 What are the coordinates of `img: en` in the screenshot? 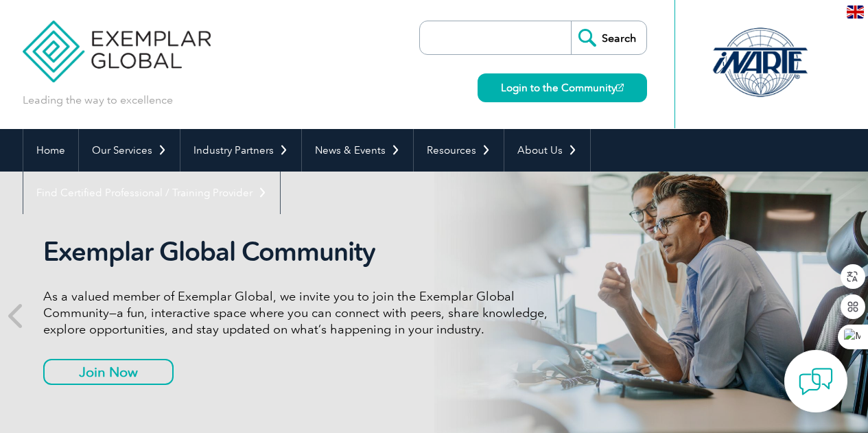 It's located at (855, 11).